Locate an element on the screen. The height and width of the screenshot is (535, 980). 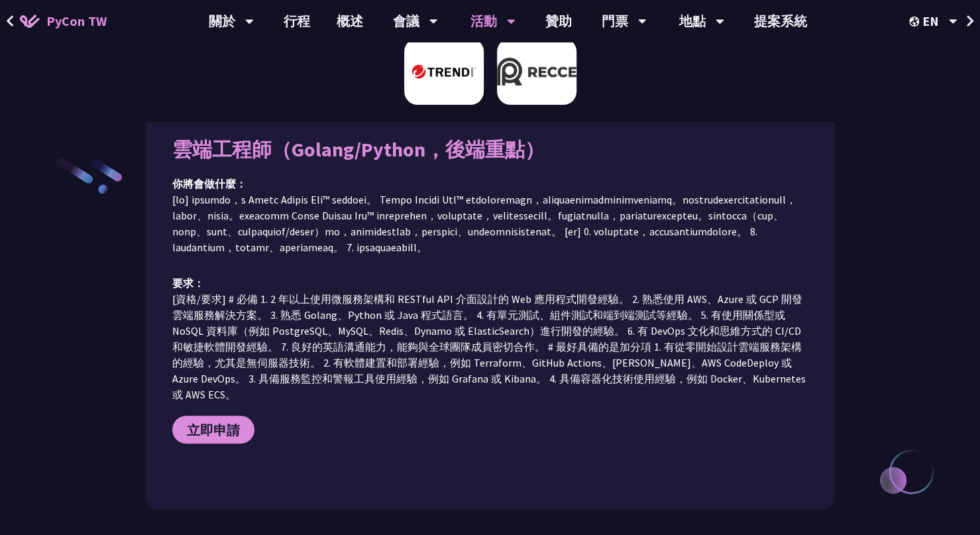
font: EN is located at coordinates (930, 21).